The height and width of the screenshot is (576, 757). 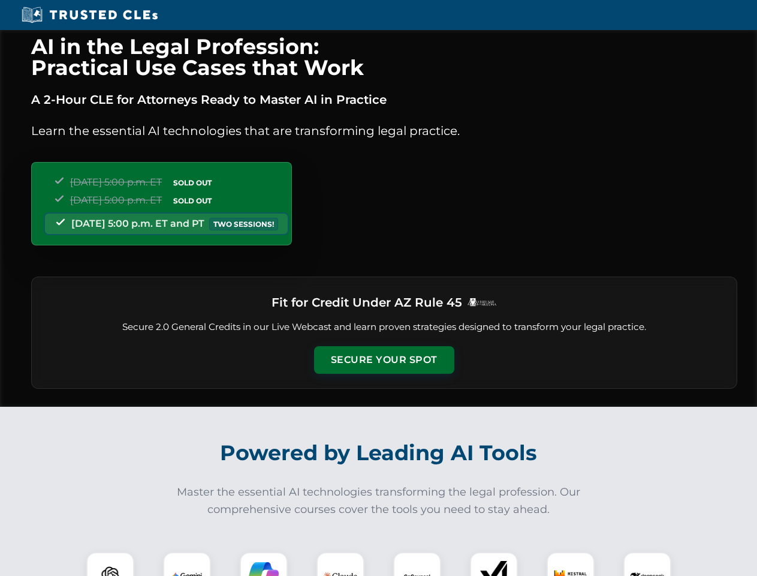 I want to click on p: Master the essential AI technologies transforming the legal profession. Our comprehensive courses..., so click(x=379, y=501).